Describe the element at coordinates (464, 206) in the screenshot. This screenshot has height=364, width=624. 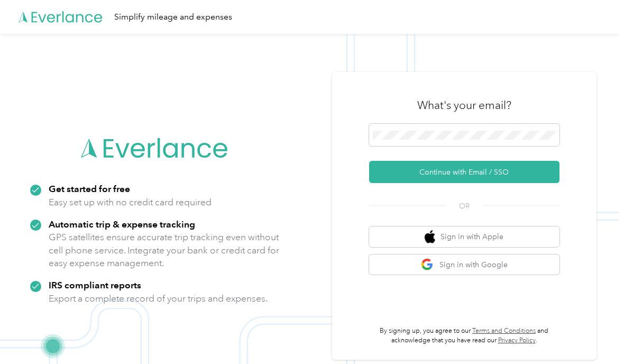
I see `span: OR` at that location.